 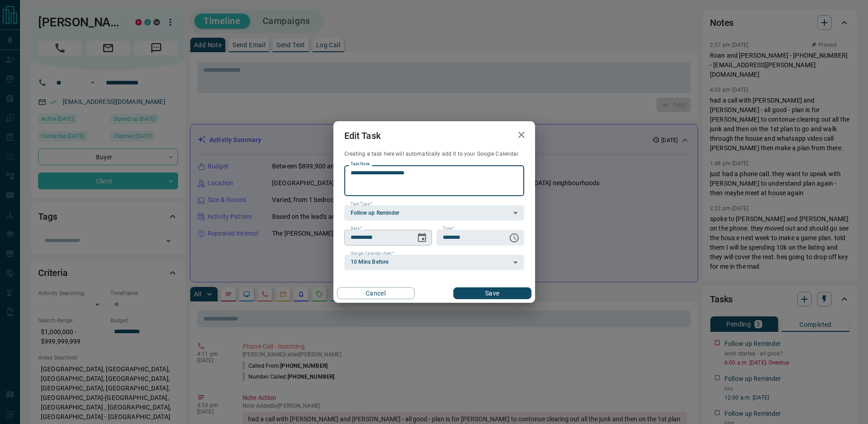 I want to click on button: Choose date, selected date is Aug 15, 2025, so click(x=422, y=238).